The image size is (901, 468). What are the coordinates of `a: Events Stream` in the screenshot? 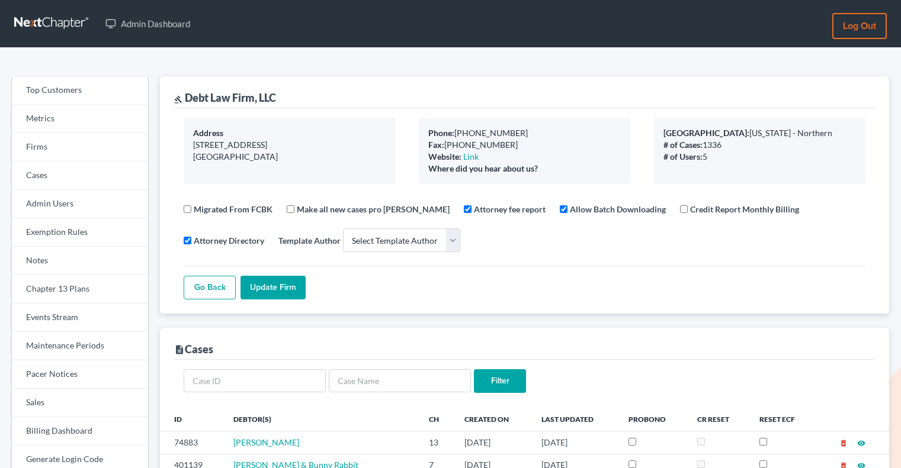 It's located at (80, 318).